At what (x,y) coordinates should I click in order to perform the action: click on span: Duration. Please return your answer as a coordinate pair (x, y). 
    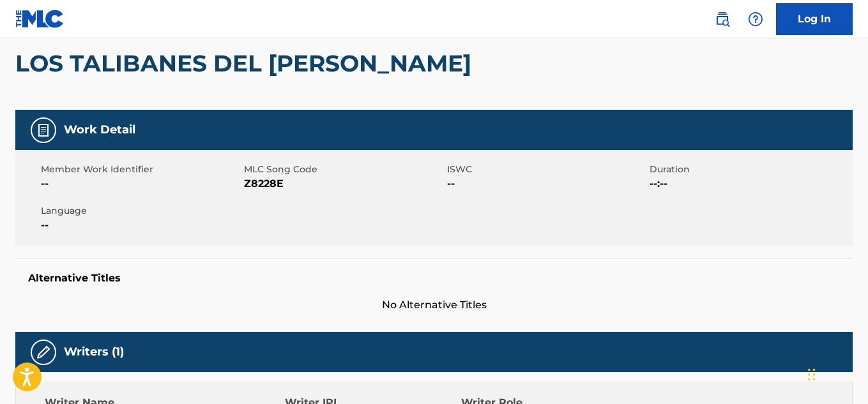
    Looking at the image, I should click on (749, 170).